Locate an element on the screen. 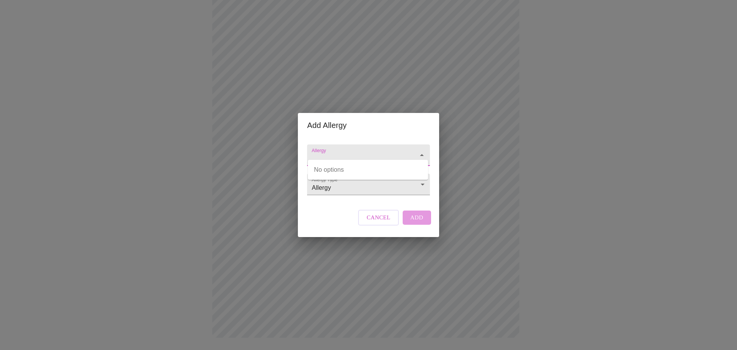 The image size is (737, 350). div: No options is located at coordinates (368, 170).